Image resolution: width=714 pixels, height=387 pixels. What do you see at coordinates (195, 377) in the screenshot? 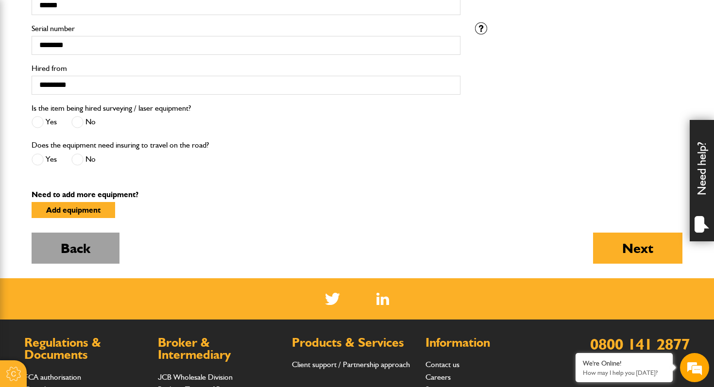
I see `a: JCB Wholesale Division` at bounding box center [195, 377].